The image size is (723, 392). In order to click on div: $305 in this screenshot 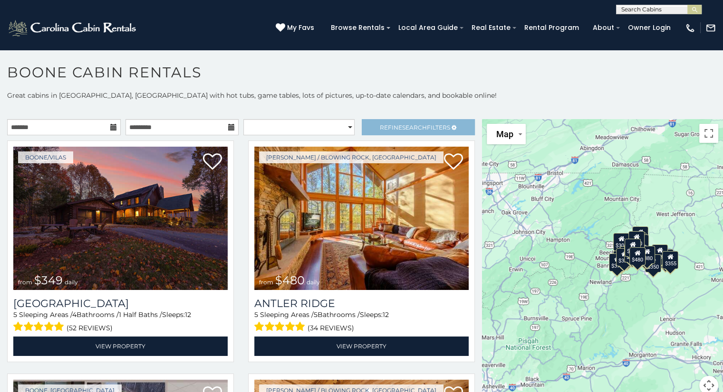, I will do `click(620, 242)`.